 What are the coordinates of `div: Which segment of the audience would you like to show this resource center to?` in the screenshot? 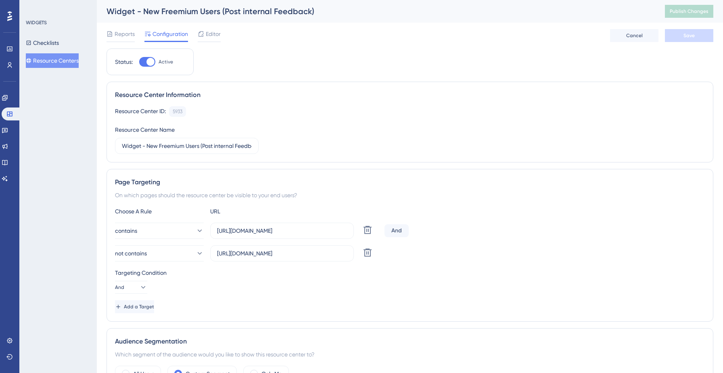 It's located at (410, 354).